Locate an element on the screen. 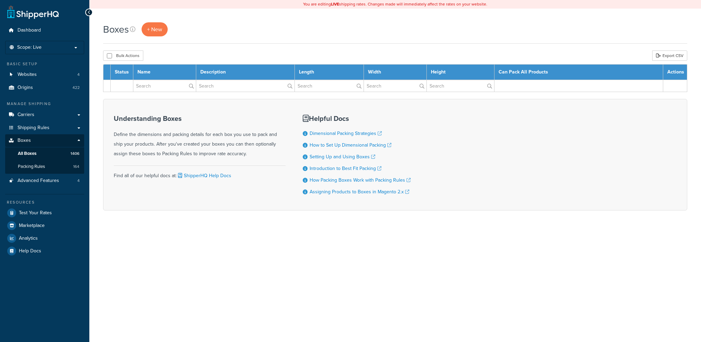 The image size is (701, 342). div: Define the dimensions and packing details for each box you use to pack and ship your products. Af... is located at coordinates (200, 137).